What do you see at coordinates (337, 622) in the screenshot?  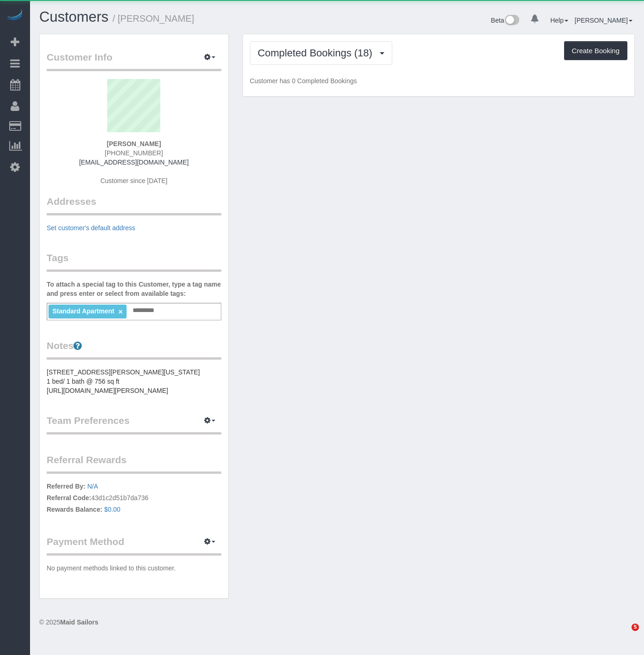 I see `div: © 2025` at bounding box center [337, 622].